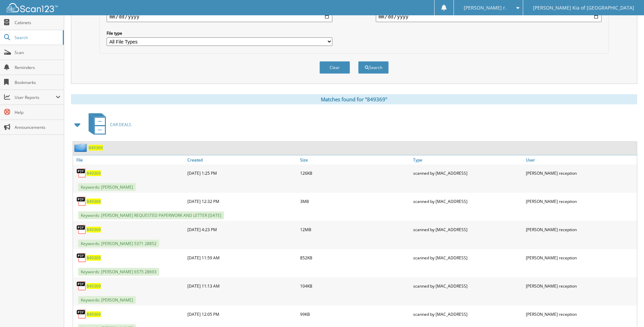 The height and width of the screenshot is (327, 644). I want to click on a: Size, so click(355, 160).